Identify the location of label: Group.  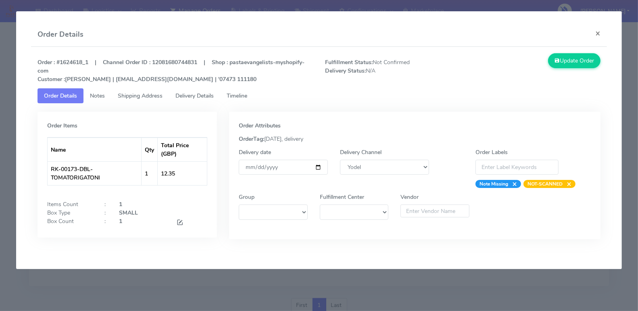
(246, 197).